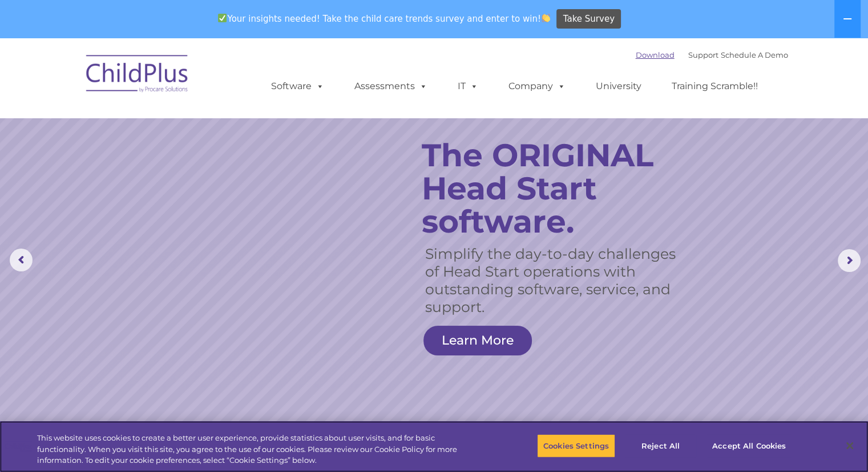 This screenshot has height=472, width=868. What do you see at coordinates (575, 446) in the screenshot?
I see `button: Cookies Settings` at bounding box center [575, 446].